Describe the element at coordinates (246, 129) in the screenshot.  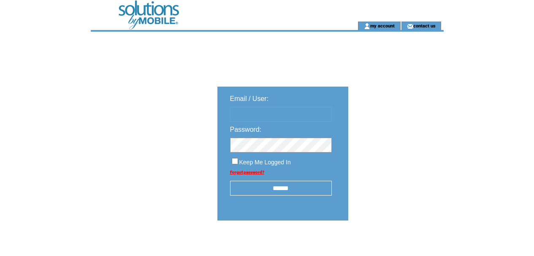
I see `span: Password:` at that location.